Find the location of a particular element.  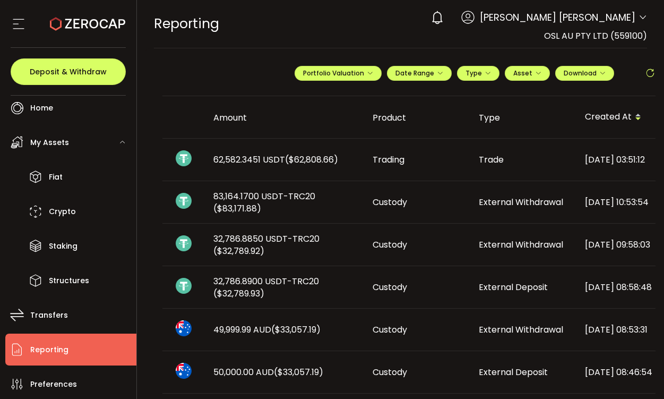

span: My Assets is located at coordinates (49, 142).